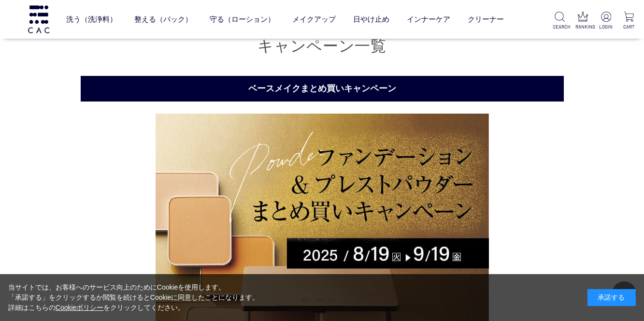 Image resolution: width=644 pixels, height=321 pixels. Describe the element at coordinates (242, 20) in the screenshot. I see `a: 守る（ローション）` at that location.